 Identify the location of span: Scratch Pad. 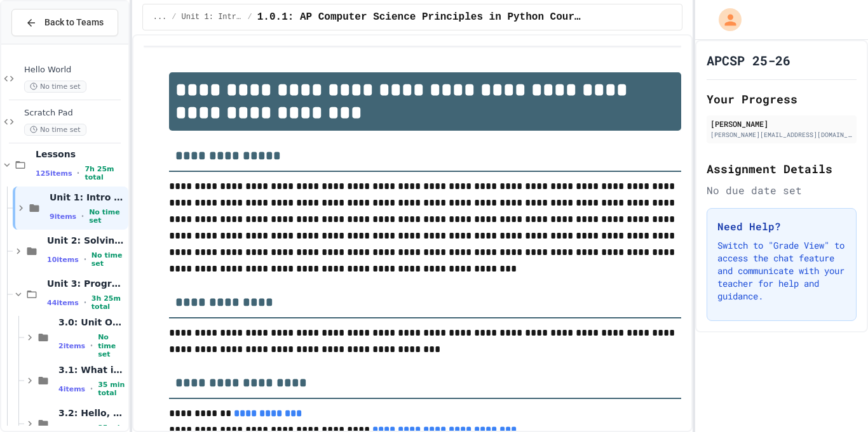
(75, 113).